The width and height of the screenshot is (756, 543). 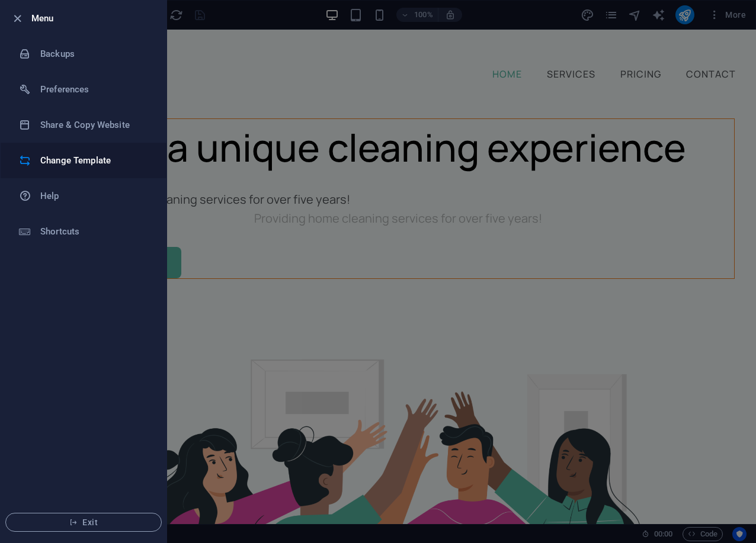 I want to click on h6: Shortcuts, so click(x=95, y=232).